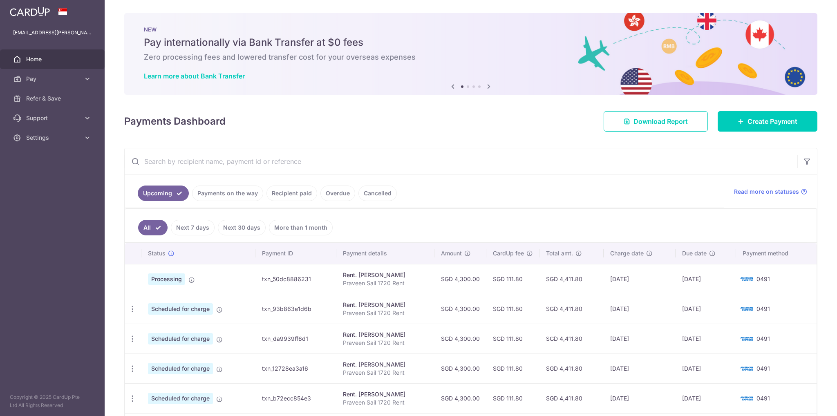 The image size is (837, 416). I want to click on td: txn_da9939ff6d1, so click(296, 338).